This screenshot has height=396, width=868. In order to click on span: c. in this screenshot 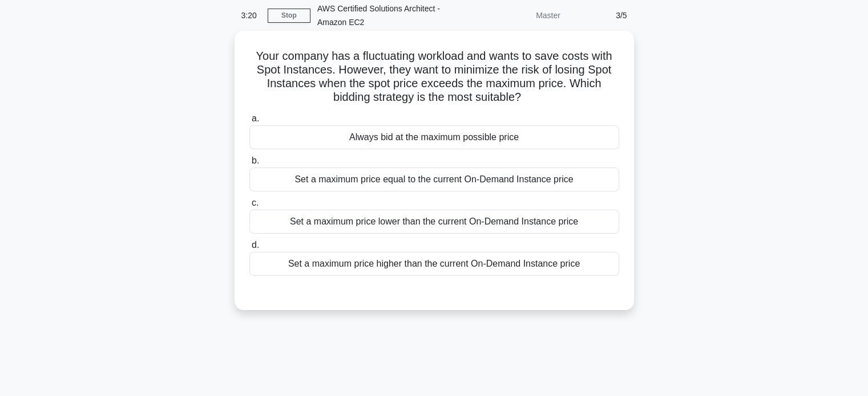, I will do `click(255, 202)`.